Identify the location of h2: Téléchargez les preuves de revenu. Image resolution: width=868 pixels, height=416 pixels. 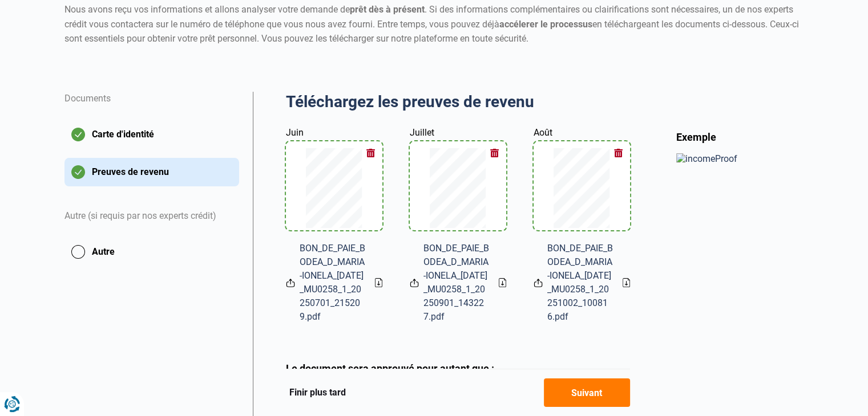
(457, 102).